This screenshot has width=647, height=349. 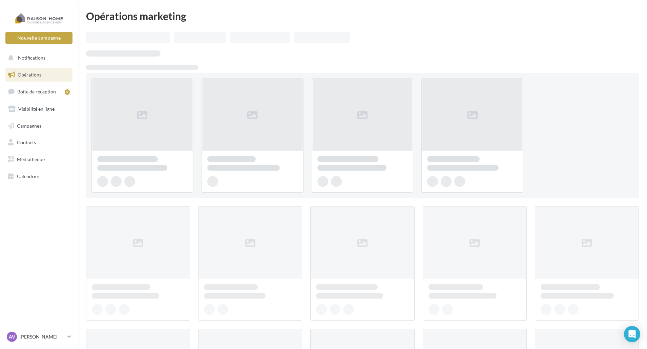 What do you see at coordinates (29, 125) in the screenshot?
I see `span: Campagnes` at bounding box center [29, 125].